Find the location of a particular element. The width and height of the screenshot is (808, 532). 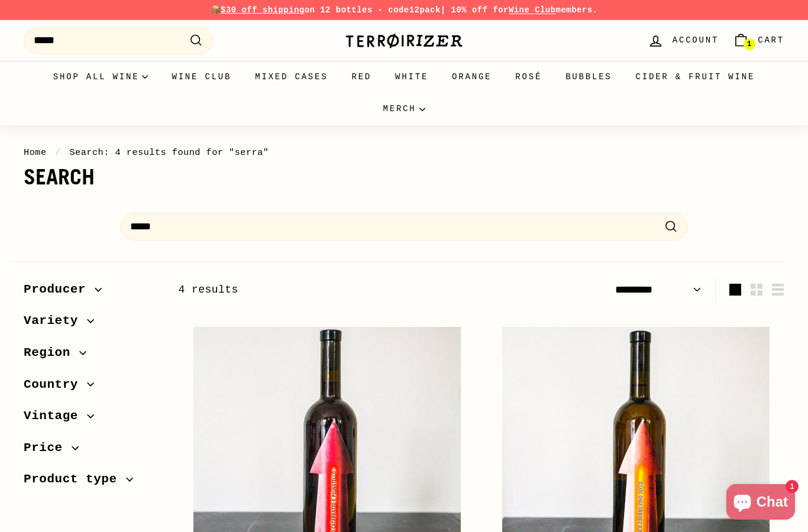

a: Cart is located at coordinates (759, 40).